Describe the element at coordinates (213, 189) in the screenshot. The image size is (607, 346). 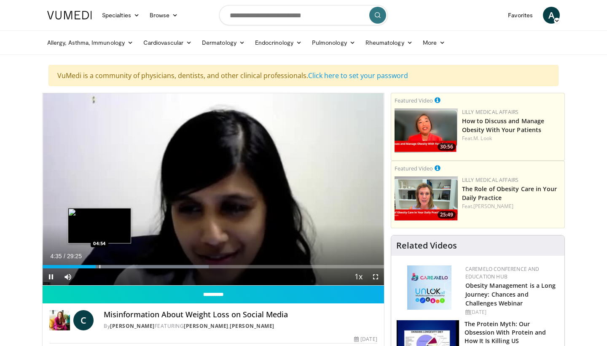
I see `video-js: Video Player` at that location.